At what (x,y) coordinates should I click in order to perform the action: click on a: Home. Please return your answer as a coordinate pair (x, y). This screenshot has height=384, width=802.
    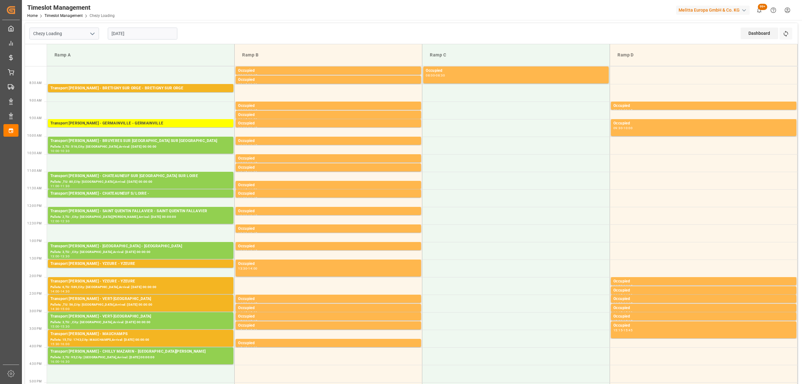
    Looking at the image, I should click on (32, 16).